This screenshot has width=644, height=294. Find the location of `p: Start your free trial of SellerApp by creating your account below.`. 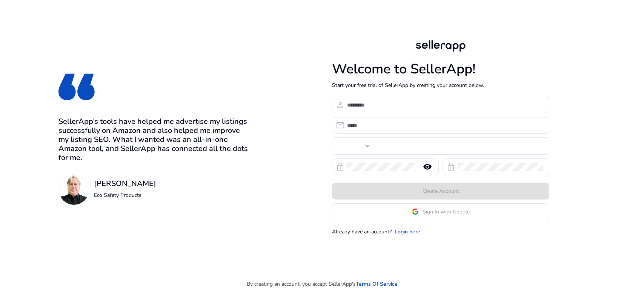

p: Start your free trial of SellerApp by creating your account below. is located at coordinates (441, 85).